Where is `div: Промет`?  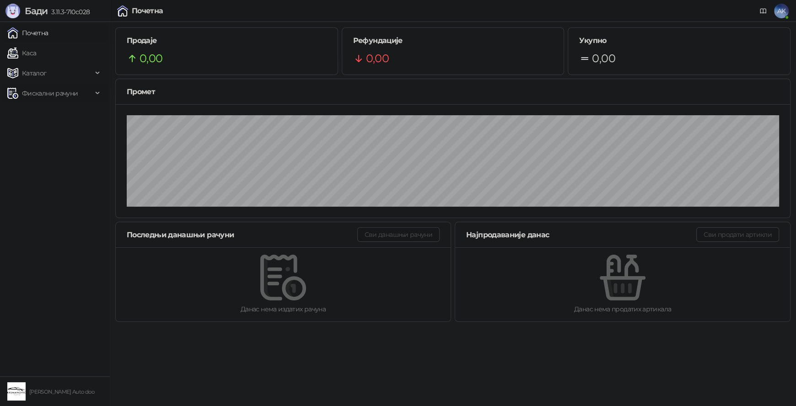
div: Промет is located at coordinates (453, 91).